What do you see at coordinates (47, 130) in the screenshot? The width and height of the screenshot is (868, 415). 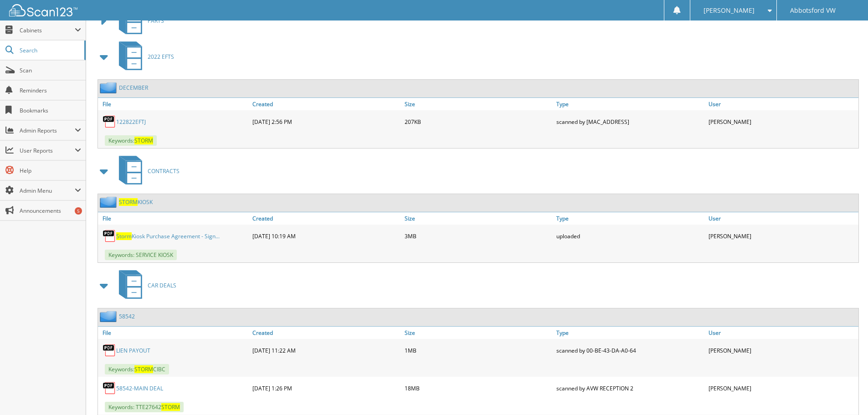 I see `span: Admin Reports` at bounding box center [47, 130].